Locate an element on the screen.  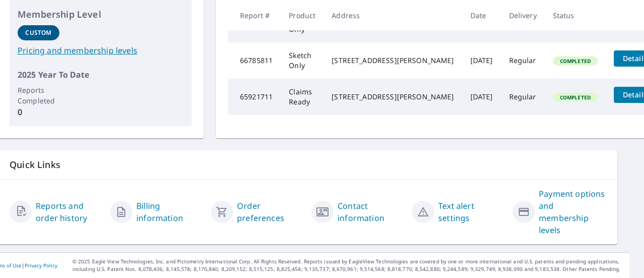
p: Custom is located at coordinates (38, 33).